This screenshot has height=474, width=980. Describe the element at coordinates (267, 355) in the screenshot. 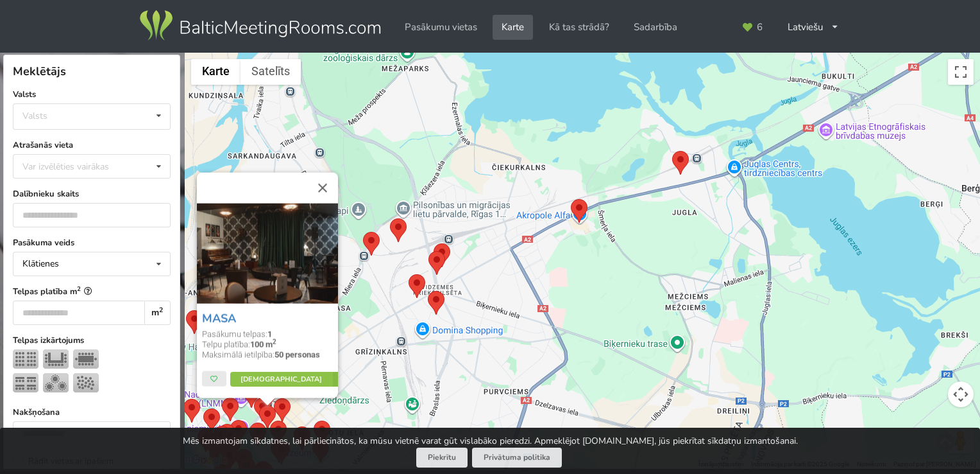

I see `div: Maksimālā ietilpība:` at that location.